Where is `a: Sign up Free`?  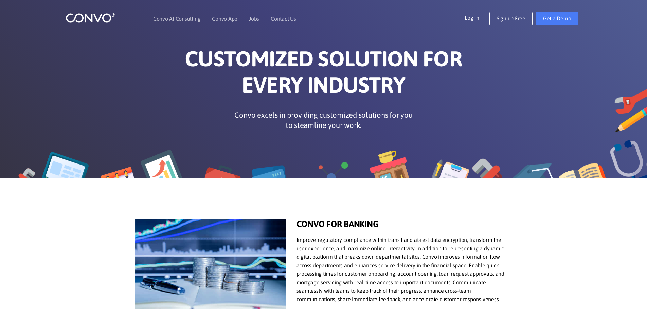 a: Sign up Free is located at coordinates (511, 19).